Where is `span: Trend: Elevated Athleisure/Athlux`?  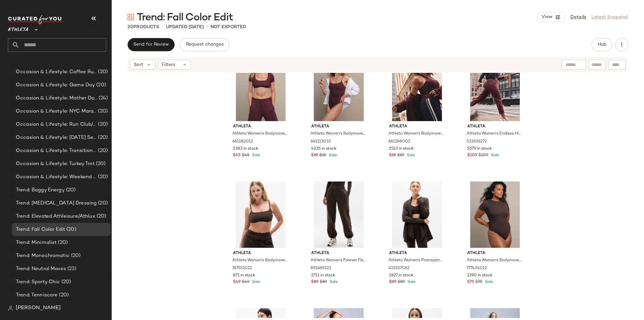
span: Trend: Elevated Athleisure/Athlux is located at coordinates (56, 216).